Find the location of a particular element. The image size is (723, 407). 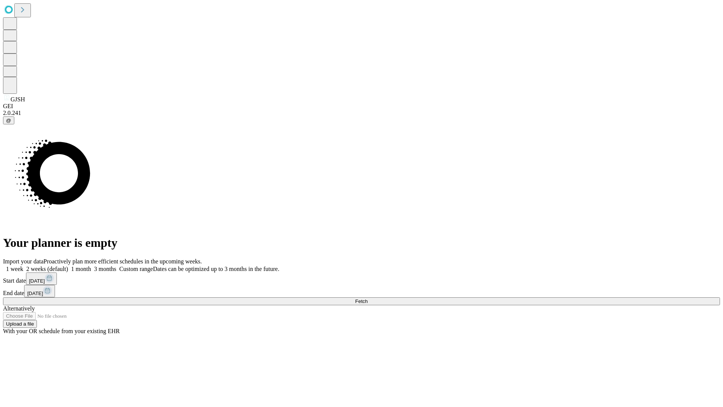

span: With your OR schedule from your existing EHR is located at coordinates (61, 331).